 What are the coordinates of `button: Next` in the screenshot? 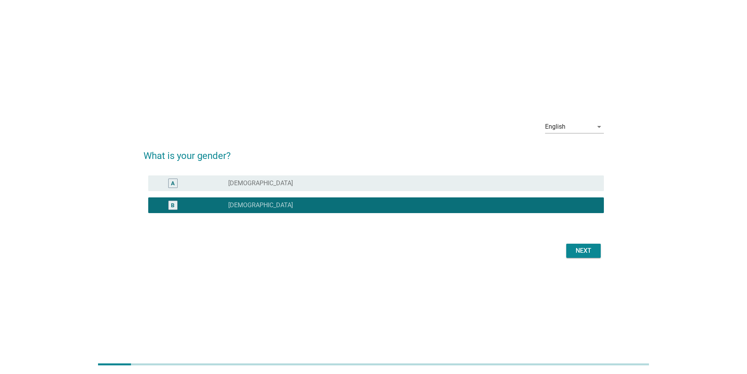 It's located at (583, 250).